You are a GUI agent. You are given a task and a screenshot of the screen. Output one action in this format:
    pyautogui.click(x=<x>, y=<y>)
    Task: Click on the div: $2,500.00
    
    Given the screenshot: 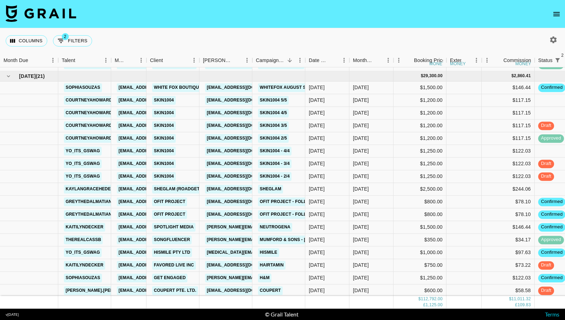 What is the action you would take?
    pyautogui.click(x=420, y=189)
    